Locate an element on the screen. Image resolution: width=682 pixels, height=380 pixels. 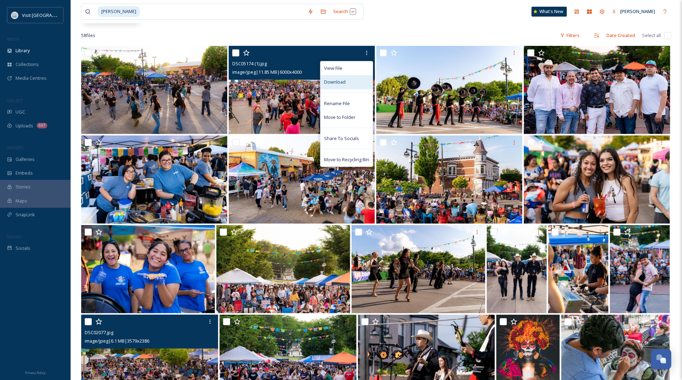
span: Socials is located at coordinates (23, 248).